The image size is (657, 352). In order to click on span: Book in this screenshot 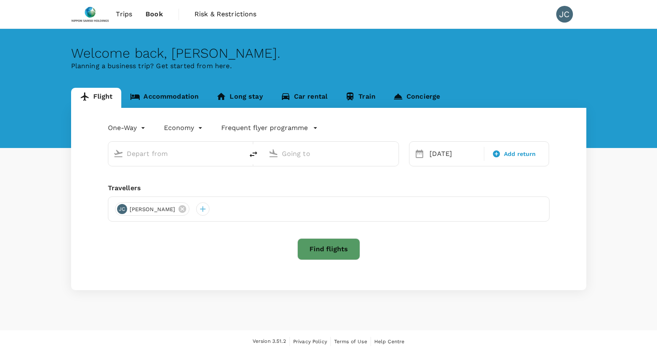, I will do `click(154, 14)`.